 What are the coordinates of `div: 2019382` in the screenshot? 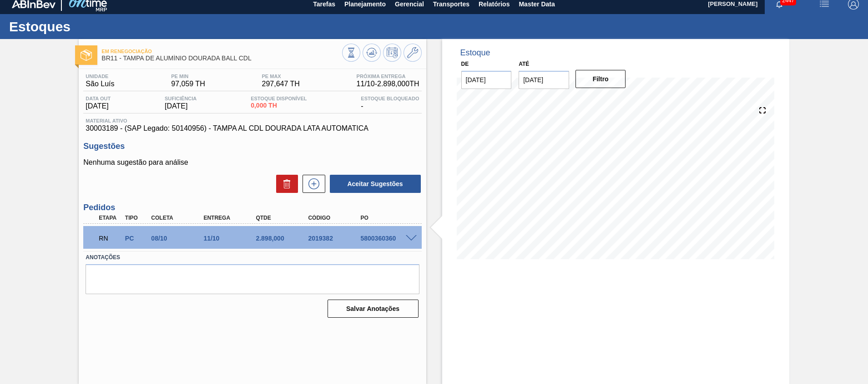 It's located at (334, 238).